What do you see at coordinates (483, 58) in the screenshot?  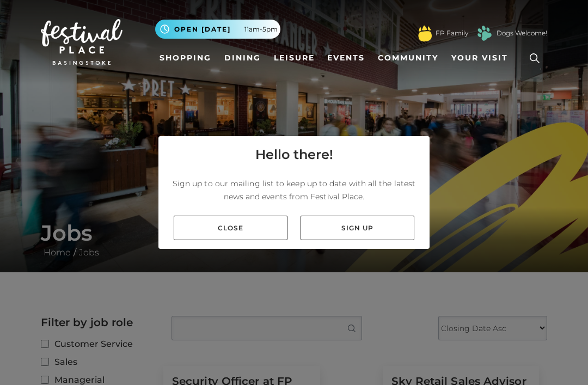 I see `a: Your Visit` at bounding box center [483, 58].